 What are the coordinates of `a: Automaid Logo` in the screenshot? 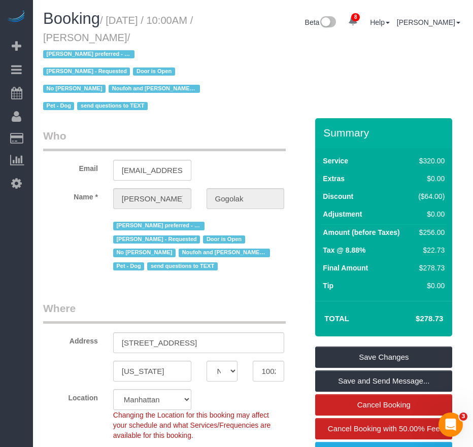 It's located at (16, 17).